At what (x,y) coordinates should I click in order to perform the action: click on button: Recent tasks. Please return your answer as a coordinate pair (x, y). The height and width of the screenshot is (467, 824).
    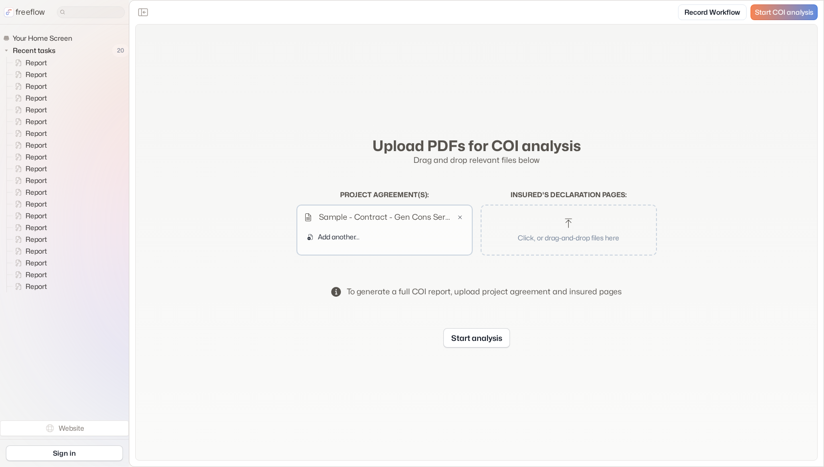
    Looking at the image, I should click on (31, 50).